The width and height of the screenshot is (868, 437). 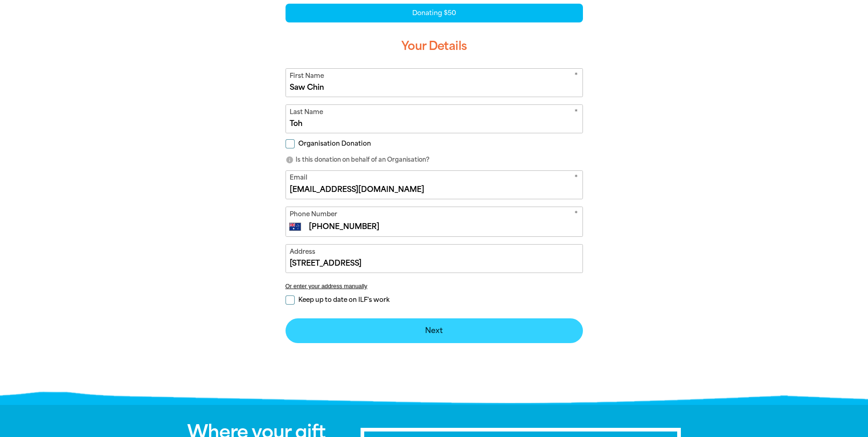 What do you see at coordinates (344, 299) in the screenshot?
I see `span: Keep up to date on ILF's work` at bounding box center [344, 299].